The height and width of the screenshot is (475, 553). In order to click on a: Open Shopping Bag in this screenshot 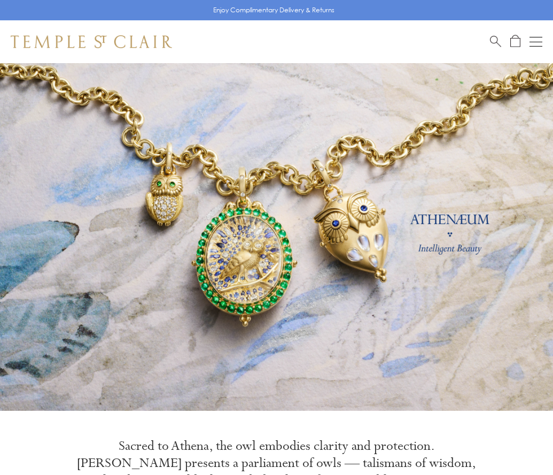, I will do `click(515, 41)`.